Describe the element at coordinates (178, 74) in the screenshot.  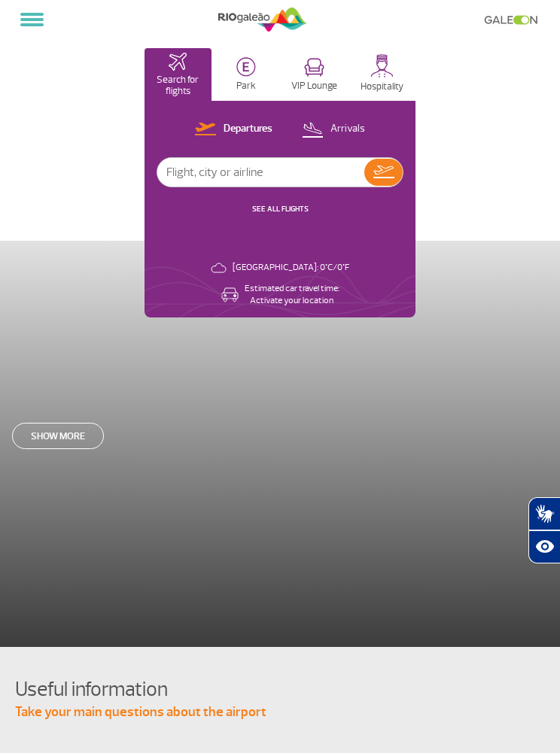
I see `button: Search for flights` at that location.